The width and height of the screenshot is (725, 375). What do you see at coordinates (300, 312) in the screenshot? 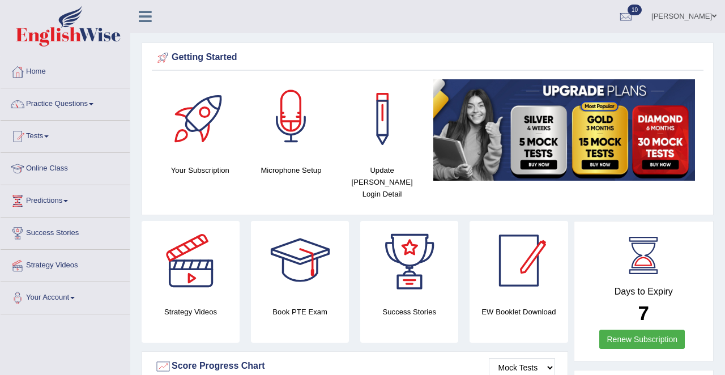
I see `h4: Book PTE Exam` at bounding box center [300, 312].